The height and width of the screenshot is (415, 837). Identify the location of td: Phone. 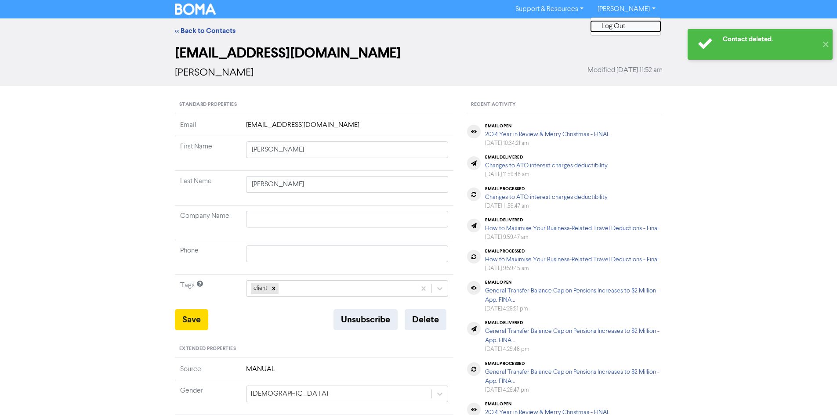
(208, 257).